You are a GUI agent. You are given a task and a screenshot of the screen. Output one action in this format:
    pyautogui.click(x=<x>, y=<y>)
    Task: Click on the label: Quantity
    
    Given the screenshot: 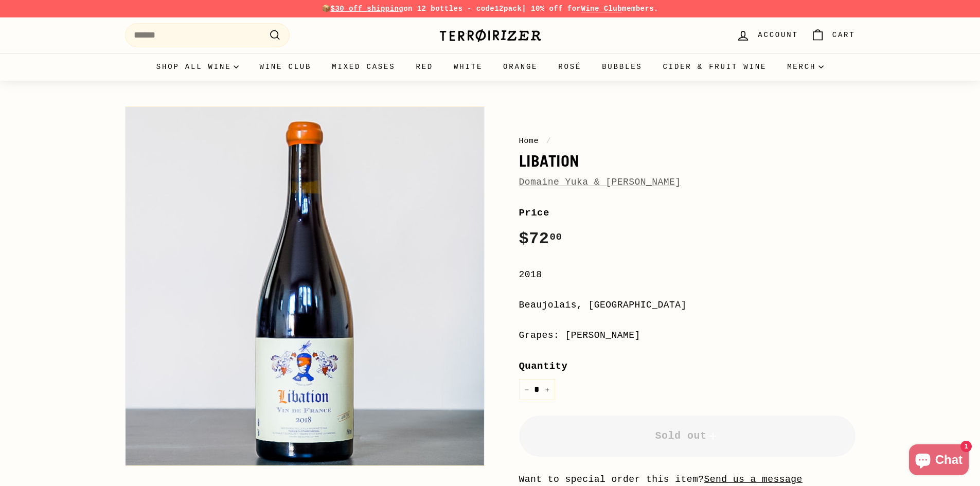 What is the action you would take?
    pyautogui.click(x=687, y=366)
    